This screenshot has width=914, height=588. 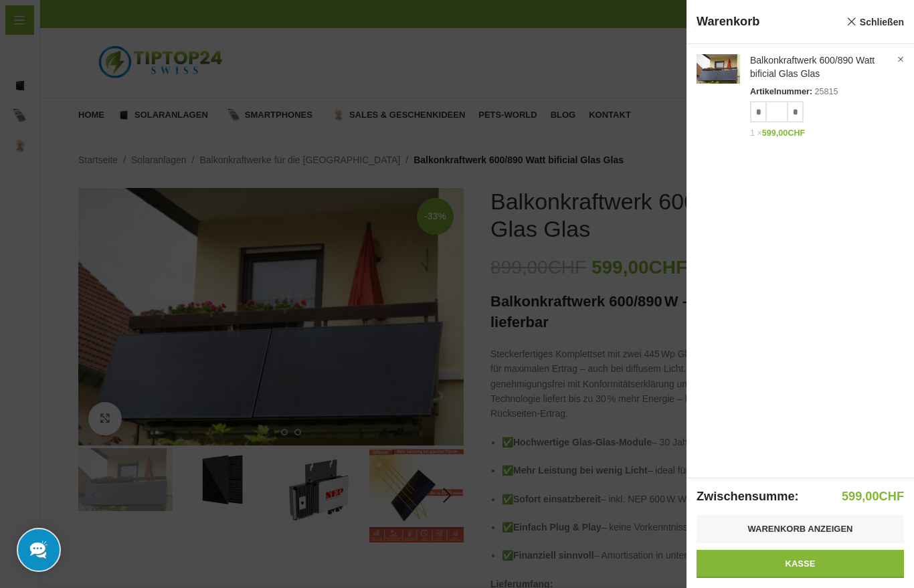 I want to click on a: Schließen, so click(x=875, y=22).